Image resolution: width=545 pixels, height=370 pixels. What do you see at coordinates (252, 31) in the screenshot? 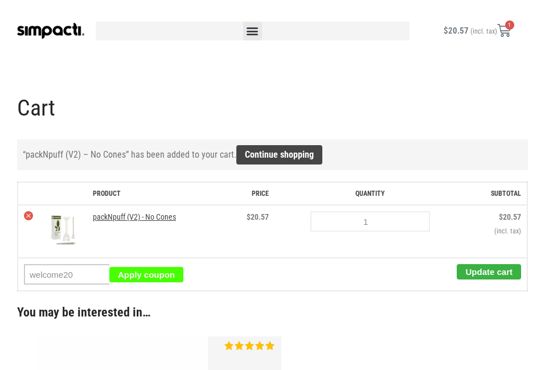
I see `div: Menu Toggle` at bounding box center [252, 31].